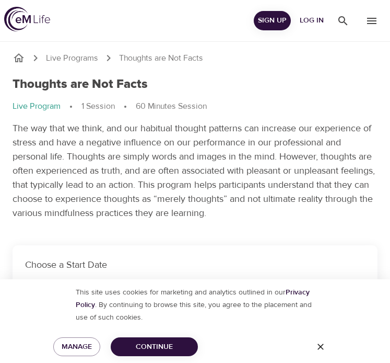  Describe the element at coordinates (193, 298) in the screenshot. I see `b: Privacy Policy` at that location.